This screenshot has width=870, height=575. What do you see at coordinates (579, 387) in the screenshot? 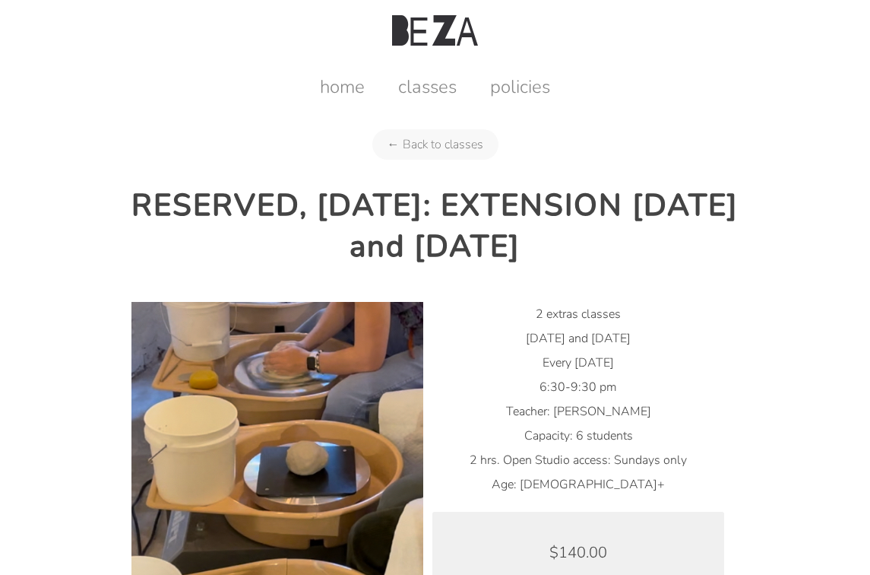
I see `li: 6:30-9:30 pm` at bounding box center [579, 387].